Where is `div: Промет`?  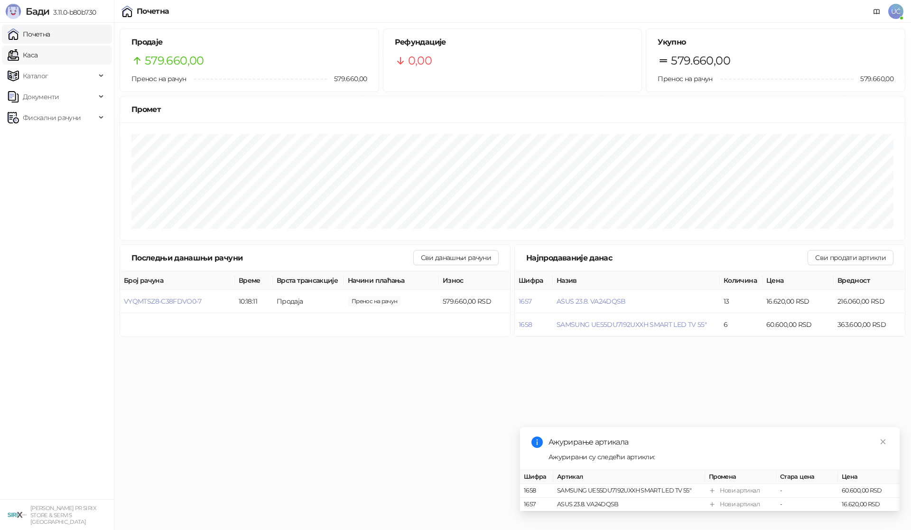 div: Промет is located at coordinates (513, 109).